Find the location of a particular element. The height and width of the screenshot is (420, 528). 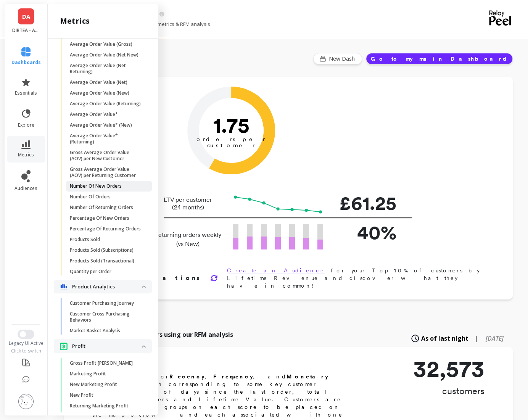

p: Customer Purchasing Journey is located at coordinates (102, 303).